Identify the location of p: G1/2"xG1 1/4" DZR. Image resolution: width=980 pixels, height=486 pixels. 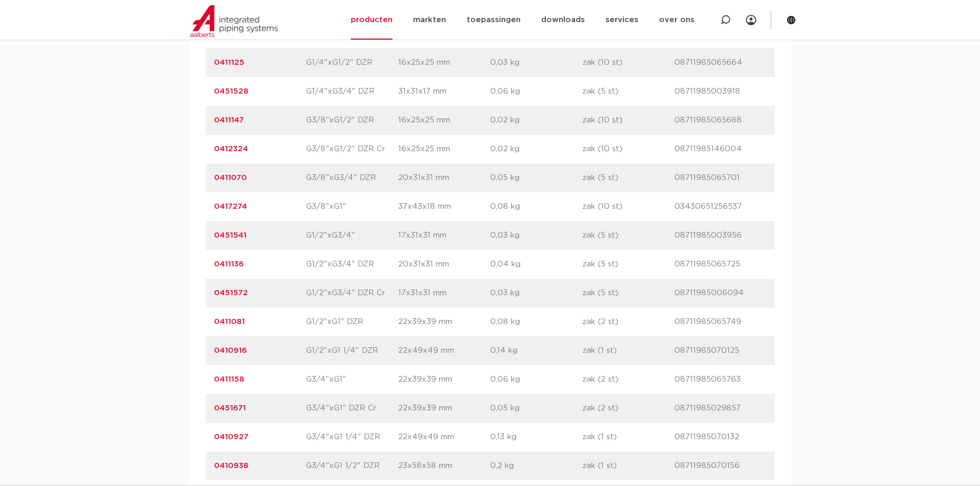
(352, 351).